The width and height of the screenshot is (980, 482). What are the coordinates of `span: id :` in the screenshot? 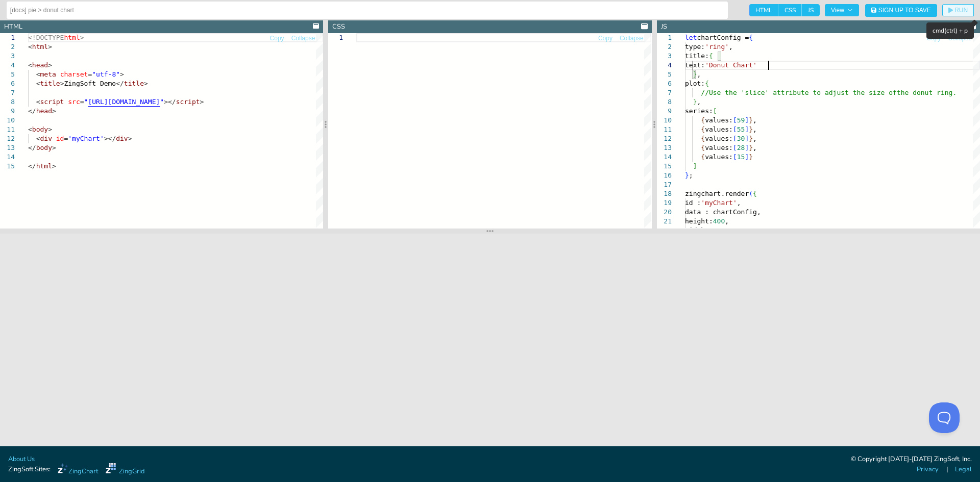 It's located at (693, 203).